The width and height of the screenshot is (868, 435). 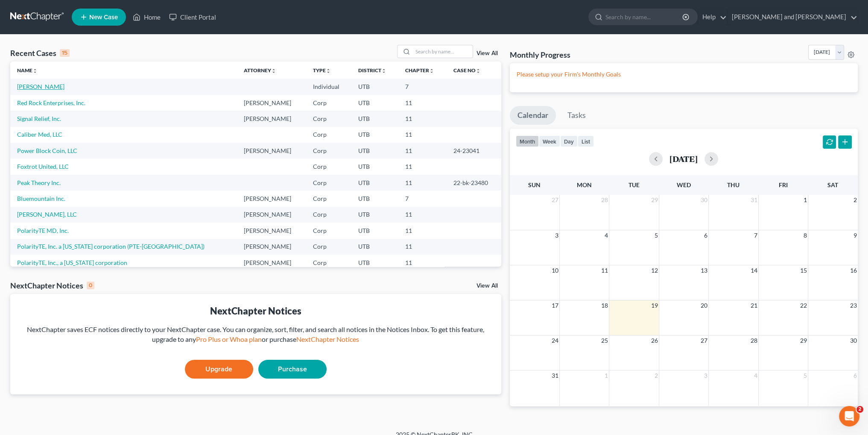 What do you see at coordinates (784, 185) in the screenshot?
I see `span: Fri` at bounding box center [784, 185].